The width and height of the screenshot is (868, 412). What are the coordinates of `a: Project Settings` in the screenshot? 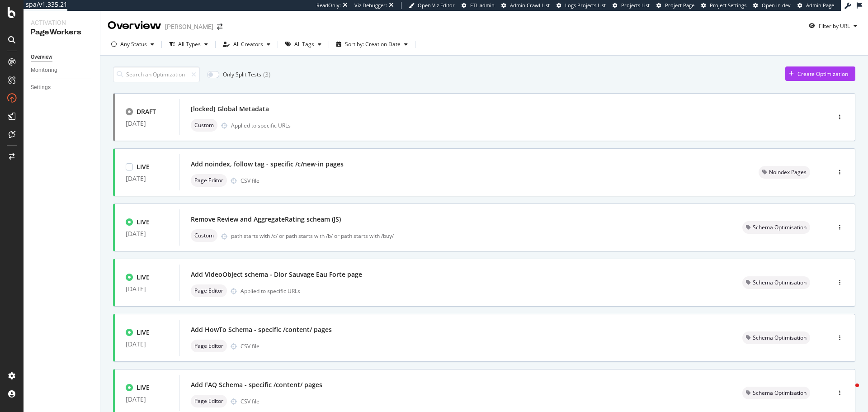 It's located at (723, 6).